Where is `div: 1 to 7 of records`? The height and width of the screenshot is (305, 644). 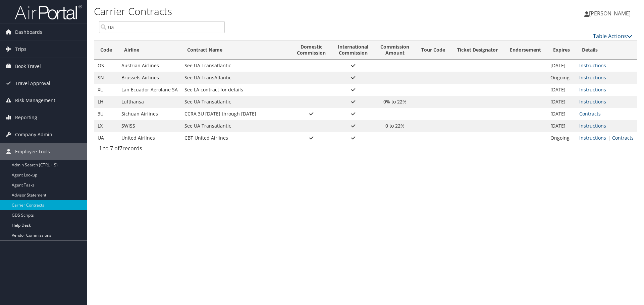 div: 1 to 7 of records is located at coordinates (162, 150).